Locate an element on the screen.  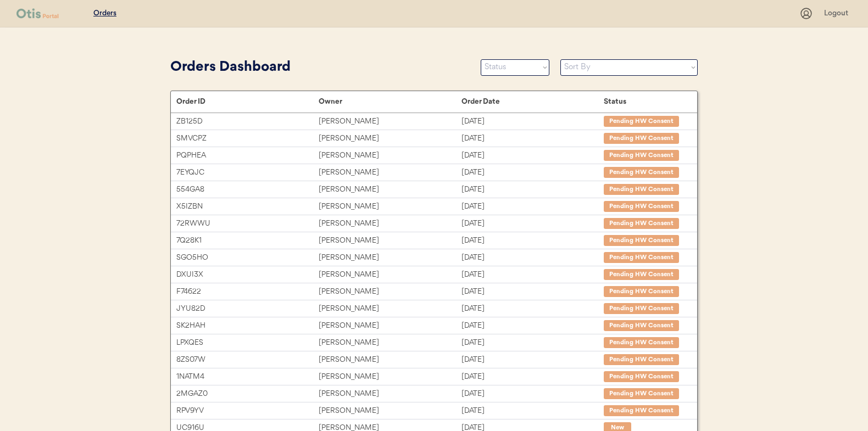
div: Logout is located at coordinates (838, 14).